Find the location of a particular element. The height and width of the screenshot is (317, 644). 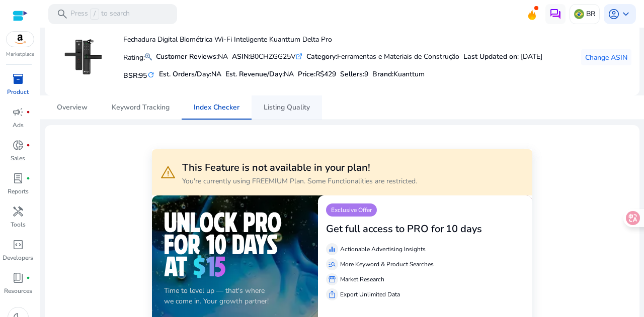

h4: Fechadura Digital Biométrica Wi-Fi Inteligente Kuanttum Delta Pro is located at coordinates (333, 40).